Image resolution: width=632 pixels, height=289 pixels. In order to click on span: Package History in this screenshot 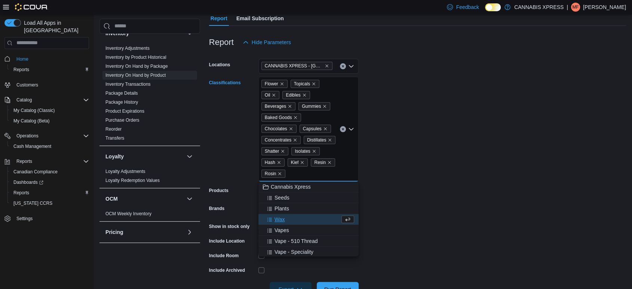, I will do `click(122, 102)`.